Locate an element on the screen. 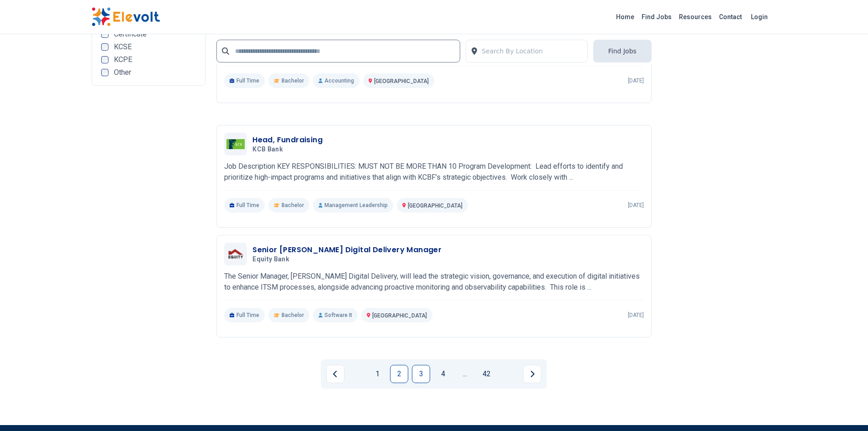  a: Resources is located at coordinates (695, 17).